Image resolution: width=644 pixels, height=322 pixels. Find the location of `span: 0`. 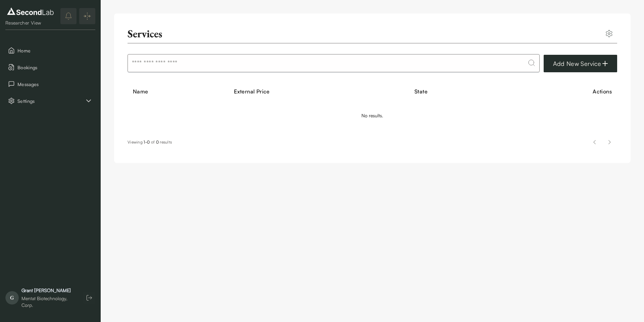

span: 0 is located at coordinates (158, 142).